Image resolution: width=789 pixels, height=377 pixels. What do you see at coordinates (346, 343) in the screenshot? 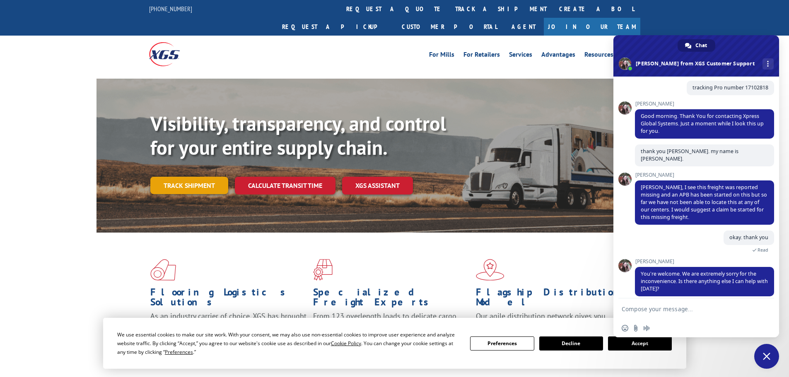
I see `span: Cookie Policy` at bounding box center [346, 343].